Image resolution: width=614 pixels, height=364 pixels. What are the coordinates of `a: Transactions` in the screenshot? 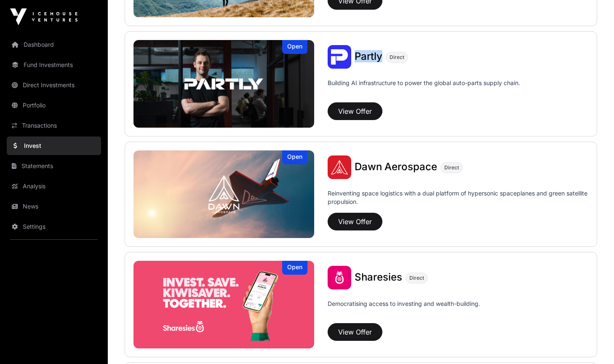 It's located at (54, 126).